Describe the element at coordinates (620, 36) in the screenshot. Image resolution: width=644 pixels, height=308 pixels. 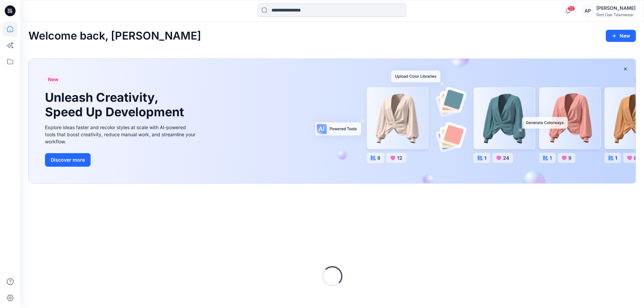
I see `button: New` at that location.